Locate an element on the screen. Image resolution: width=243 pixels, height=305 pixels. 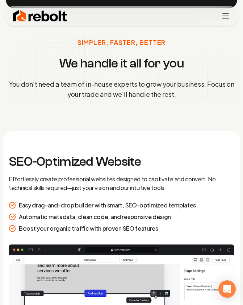
h3: SEO-Optimized Website is located at coordinates (113, 162).